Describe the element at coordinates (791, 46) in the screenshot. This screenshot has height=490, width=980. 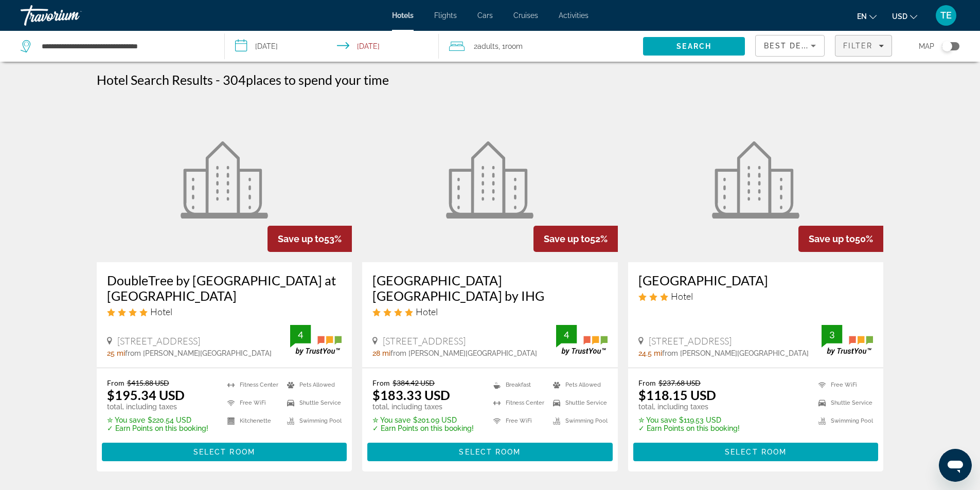
I see `span: Best Deals` at that location.